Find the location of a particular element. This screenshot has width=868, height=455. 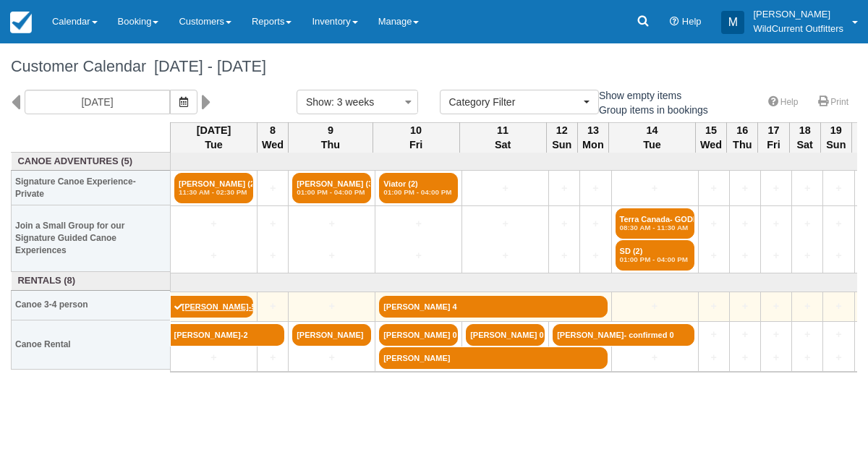

label: Show empty items is located at coordinates (636, 96).